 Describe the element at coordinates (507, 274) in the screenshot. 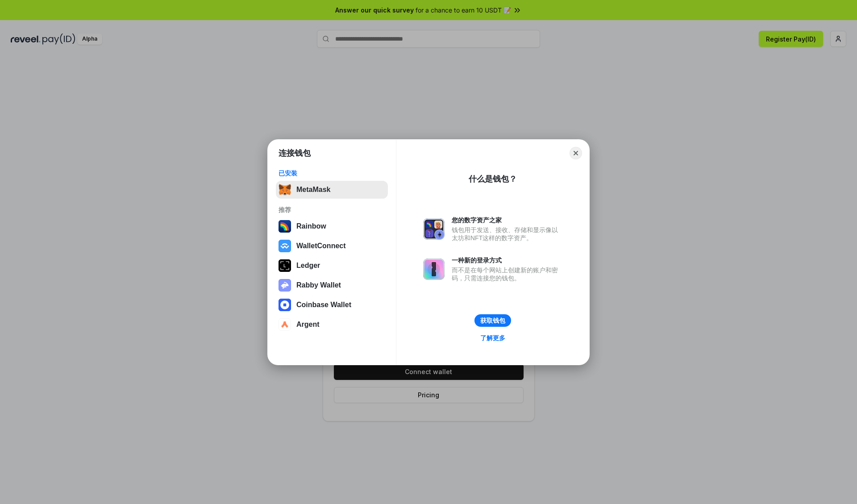

I see `div: 而不是在每个网站上创建新的账户和密码，只需连接您的钱包。` at that location.